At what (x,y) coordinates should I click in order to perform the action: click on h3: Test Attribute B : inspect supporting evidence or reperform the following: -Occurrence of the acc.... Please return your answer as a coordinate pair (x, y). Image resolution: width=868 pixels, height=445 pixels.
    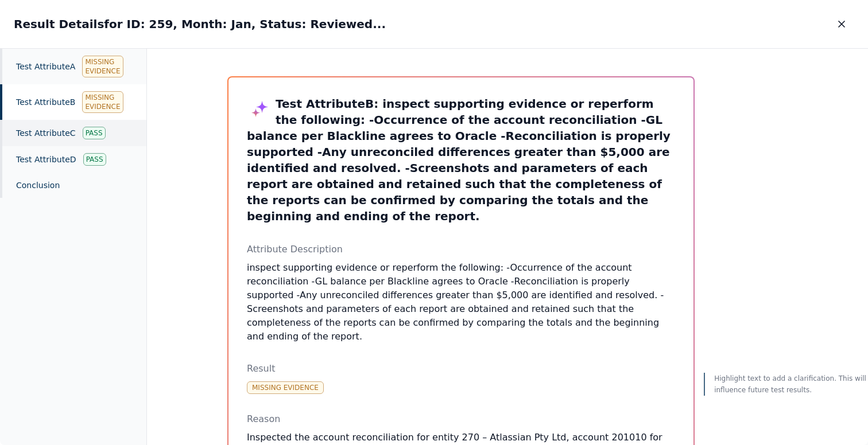
    Looking at the image, I should click on (461, 160).